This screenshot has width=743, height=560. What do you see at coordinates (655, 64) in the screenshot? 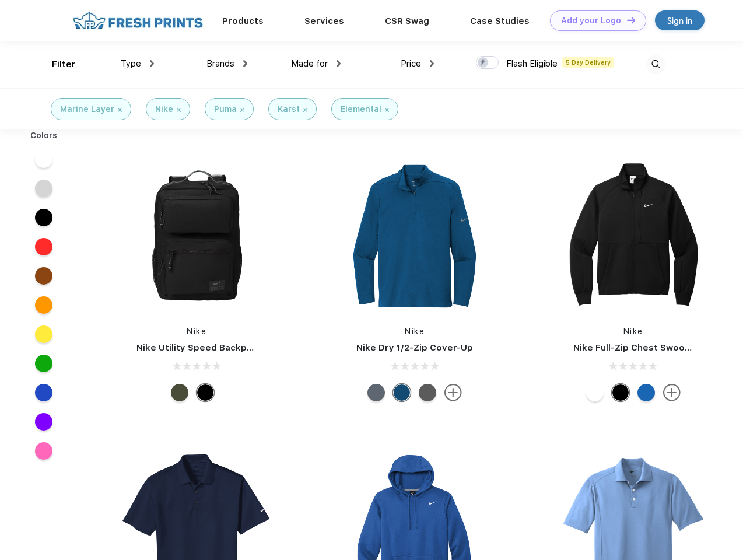
I see `img: desktop_search.svg` at bounding box center [655, 64].